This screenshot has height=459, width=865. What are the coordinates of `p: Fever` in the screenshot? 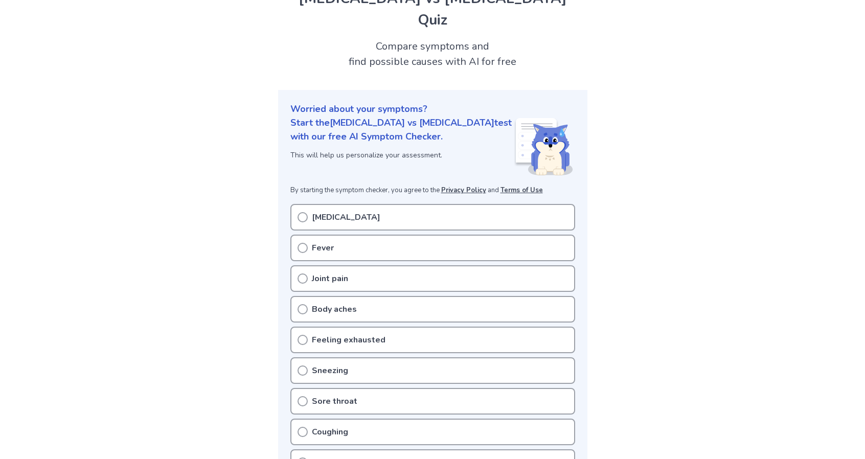 It's located at (323, 248).